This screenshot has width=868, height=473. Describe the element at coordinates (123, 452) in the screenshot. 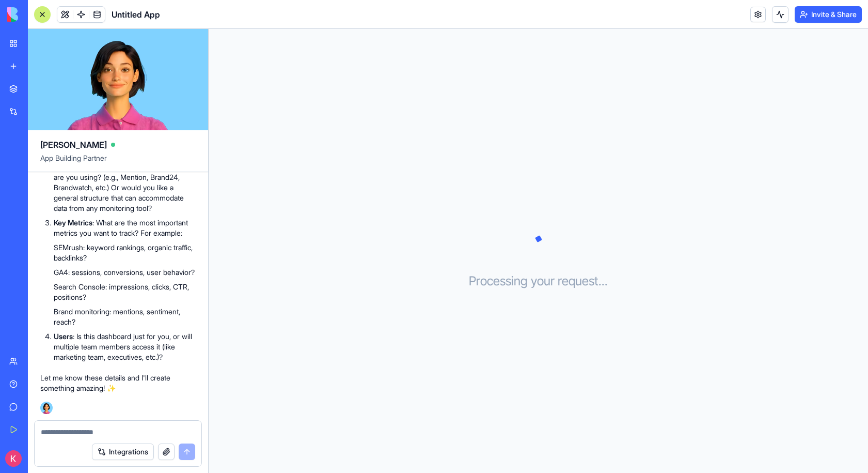

I see `button: Integrations` at that location.